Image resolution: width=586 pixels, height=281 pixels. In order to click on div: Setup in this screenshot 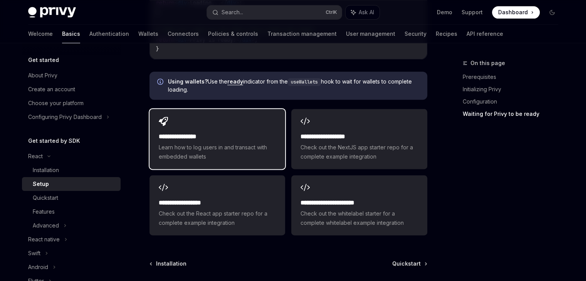, I will do `click(41, 184)`.